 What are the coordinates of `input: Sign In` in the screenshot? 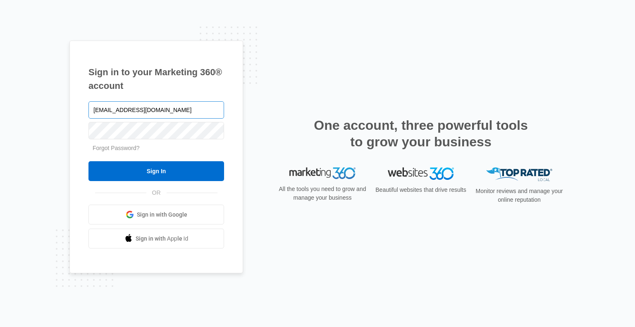 It's located at (156, 171).